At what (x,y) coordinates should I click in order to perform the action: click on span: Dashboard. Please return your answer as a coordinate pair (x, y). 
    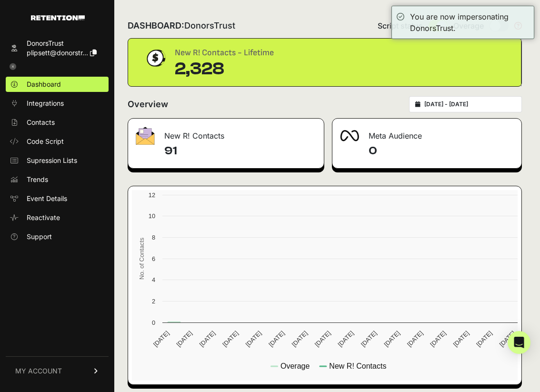
    Looking at the image, I should click on (44, 84).